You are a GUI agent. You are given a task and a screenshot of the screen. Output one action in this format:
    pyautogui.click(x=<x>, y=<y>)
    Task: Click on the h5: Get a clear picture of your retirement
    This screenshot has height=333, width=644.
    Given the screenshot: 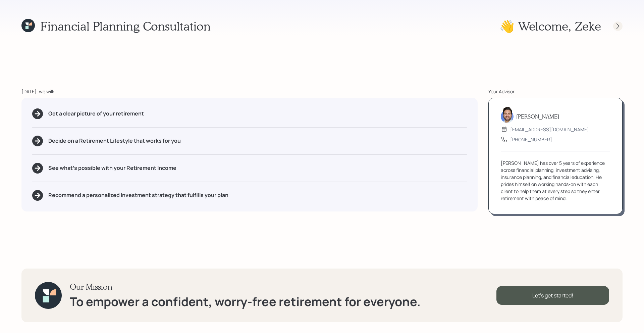 What is the action you would take?
    pyautogui.click(x=96, y=114)
    